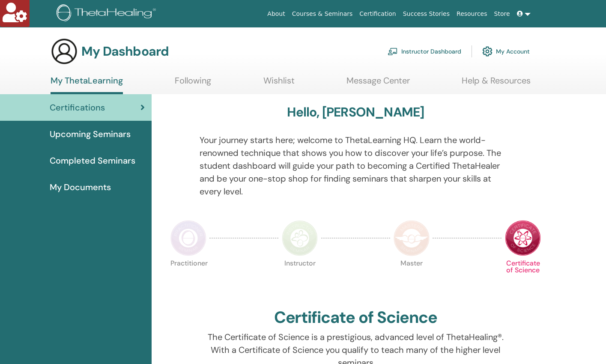  I want to click on img: cog.svg, so click(487, 52).